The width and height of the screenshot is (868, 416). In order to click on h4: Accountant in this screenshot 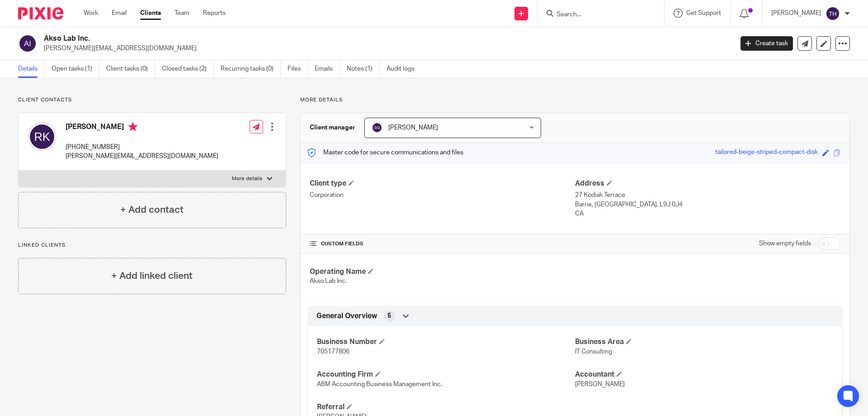, I will do `click(704, 374)`.